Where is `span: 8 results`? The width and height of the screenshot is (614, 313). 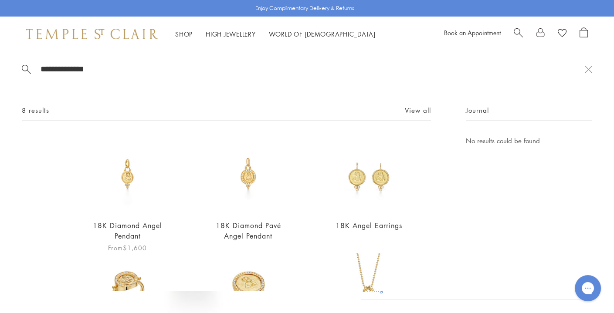
span: 8 results is located at coordinates (35, 110).